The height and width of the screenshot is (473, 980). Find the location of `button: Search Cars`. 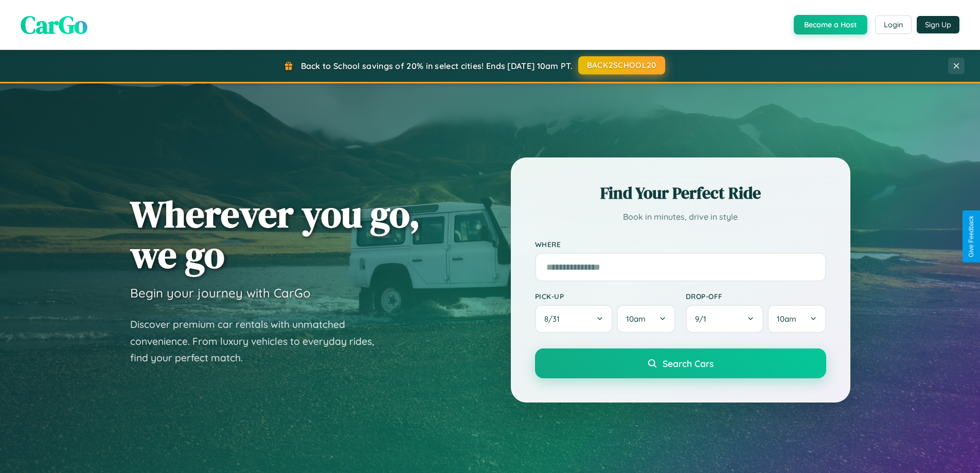

button: Search Cars is located at coordinates (681, 363).